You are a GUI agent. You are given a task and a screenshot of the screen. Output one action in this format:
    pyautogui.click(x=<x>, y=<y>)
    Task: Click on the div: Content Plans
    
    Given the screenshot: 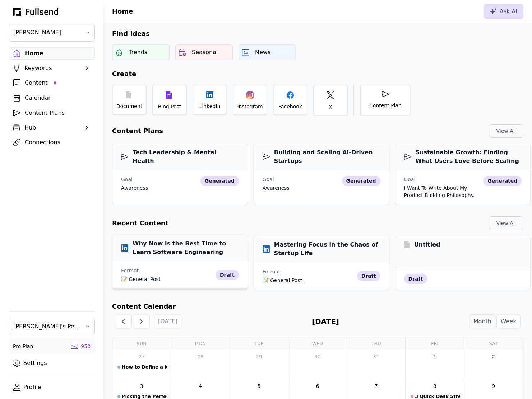 What is the action you would take?
    pyautogui.click(x=57, y=113)
    